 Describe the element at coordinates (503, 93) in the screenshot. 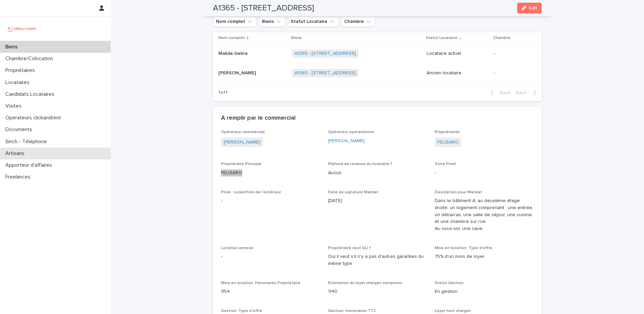

I see `span: Back` at that location.